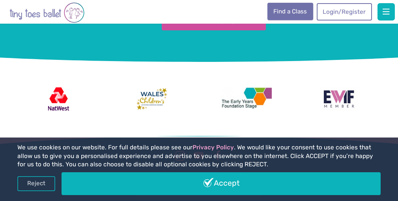 The width and height of the screenshot is (398, 201). I want to click on a: Accept, so click(221, 184).